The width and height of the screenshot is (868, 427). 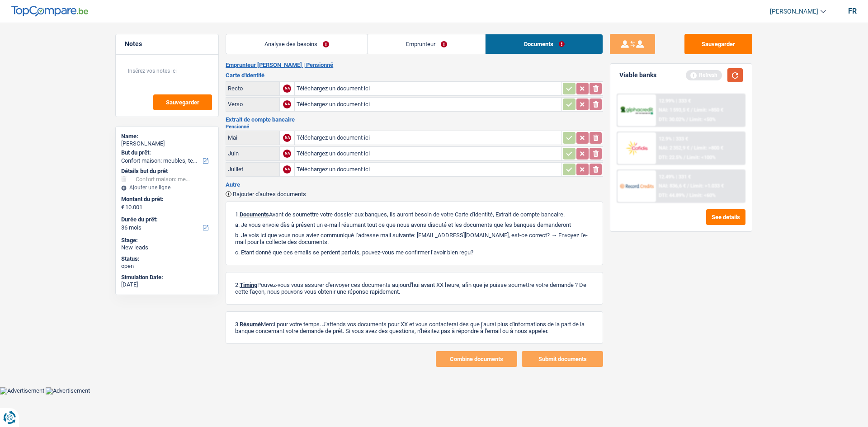 I want to click on div: Juillet, so click(x=252, y=169).